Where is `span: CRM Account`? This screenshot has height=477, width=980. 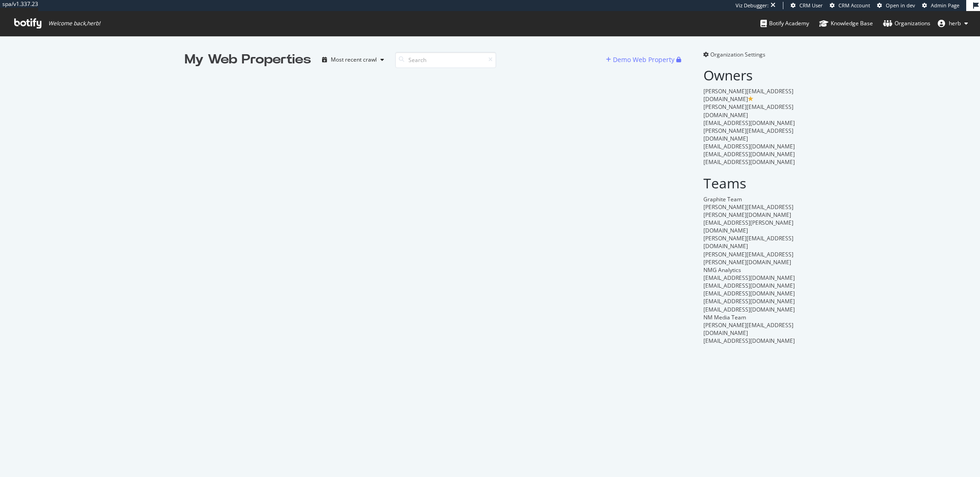 span: CRM Account is located at coordinates (854, 5).